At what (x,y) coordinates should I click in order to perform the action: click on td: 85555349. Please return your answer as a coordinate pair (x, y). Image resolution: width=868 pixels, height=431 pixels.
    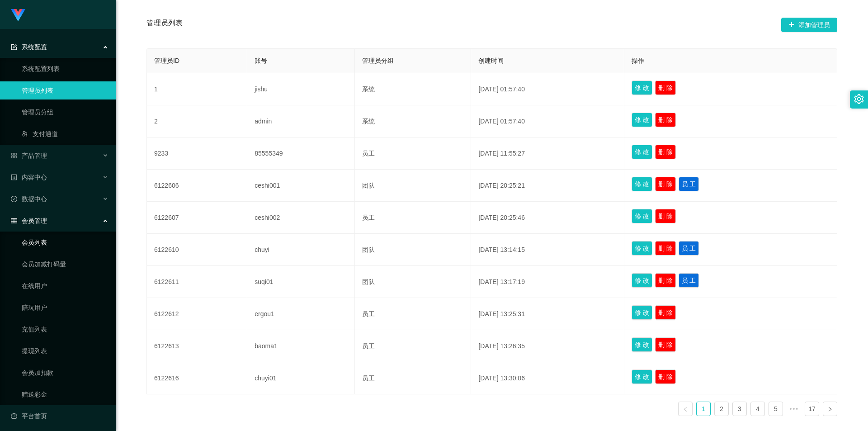
    Looking at the image, I should click on (301, 154).